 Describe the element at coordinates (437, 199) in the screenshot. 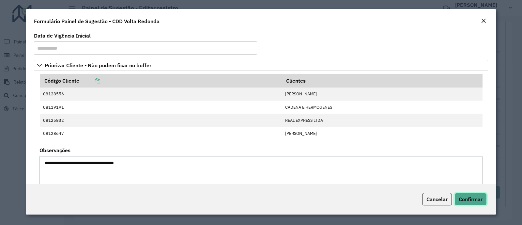

I see `span: Cancelar` at that location.